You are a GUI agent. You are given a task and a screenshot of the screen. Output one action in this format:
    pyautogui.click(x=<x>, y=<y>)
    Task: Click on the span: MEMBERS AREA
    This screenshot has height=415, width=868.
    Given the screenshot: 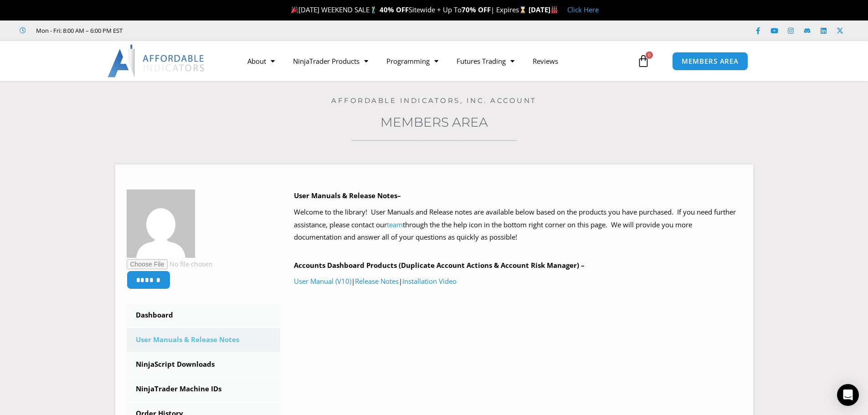 What is the action you would take?
    pyautogui.click(x=711, y=61)
    